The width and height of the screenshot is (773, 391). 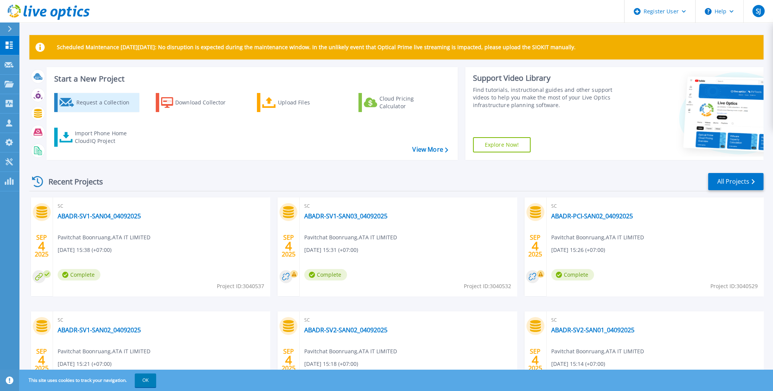 I want to click on div: Cloud Pricing Calculator, so click(x=409, y=103).